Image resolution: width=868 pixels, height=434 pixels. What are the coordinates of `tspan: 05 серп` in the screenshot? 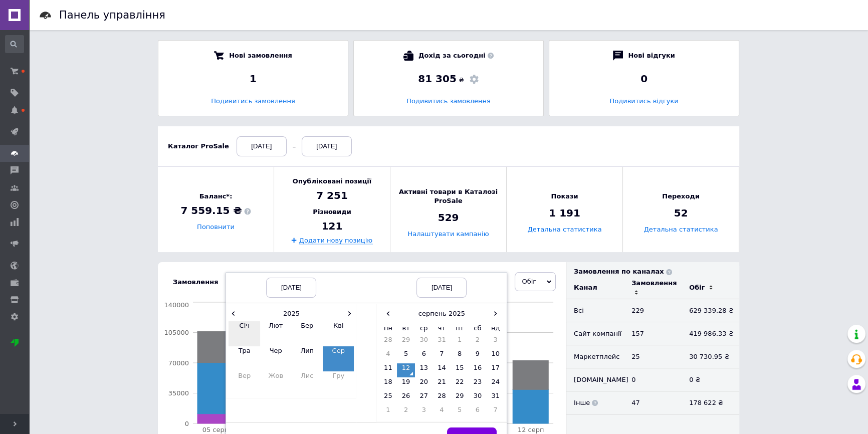 It's located at (216, 429).